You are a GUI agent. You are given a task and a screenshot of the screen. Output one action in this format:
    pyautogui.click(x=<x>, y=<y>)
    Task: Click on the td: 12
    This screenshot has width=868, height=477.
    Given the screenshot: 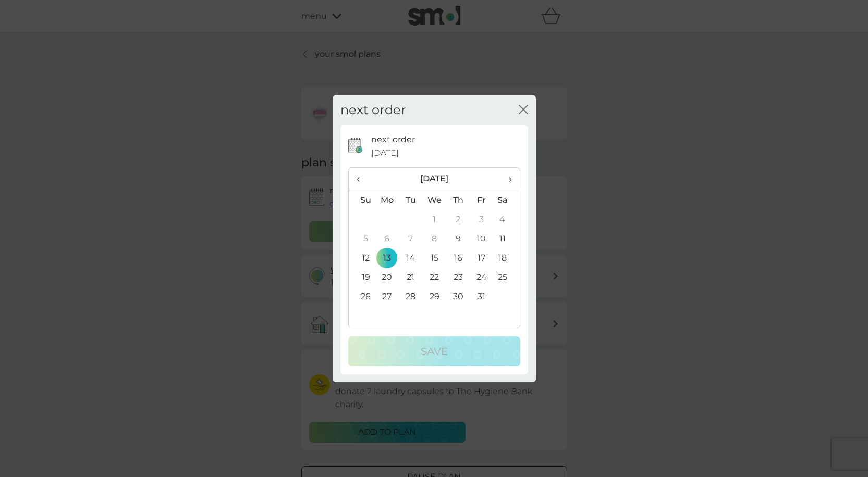 What is the action you would take?
    pyautogui.click(x=361, y=258)
    